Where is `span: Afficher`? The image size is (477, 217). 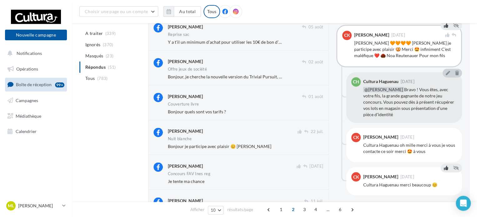 span: Afficher is located at coordinates (197, 210).